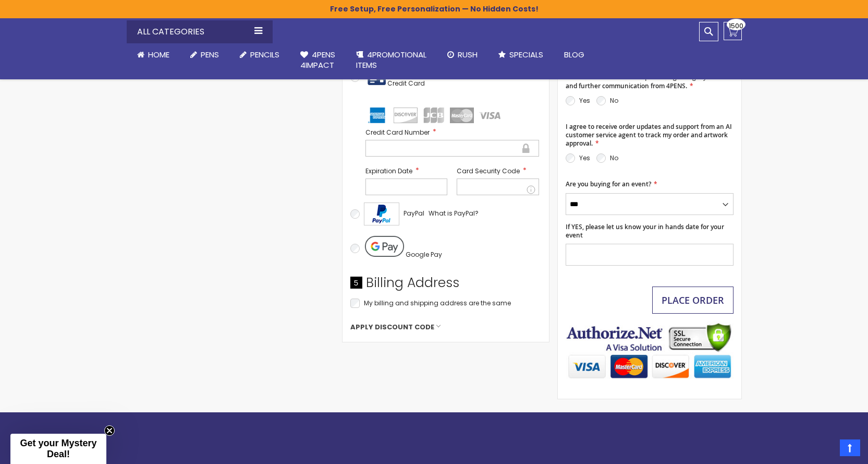  I want to click on li: amex, so click(377, 115).